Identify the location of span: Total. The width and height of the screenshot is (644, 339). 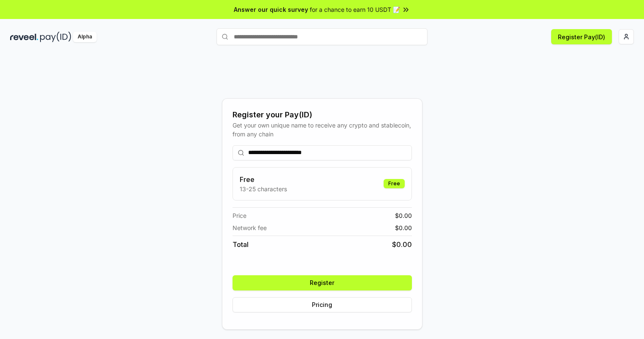
(241, 244).